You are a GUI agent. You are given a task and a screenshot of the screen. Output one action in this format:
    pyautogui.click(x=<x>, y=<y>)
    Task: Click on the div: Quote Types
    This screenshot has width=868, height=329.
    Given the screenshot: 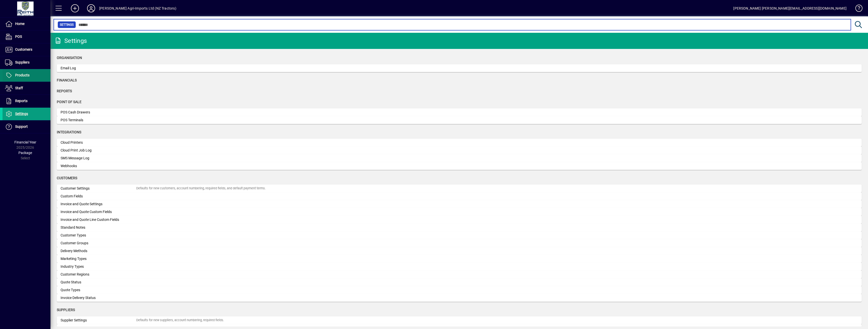 What is the action you would take?
    pyautogui.click(x=98, y=290)
    